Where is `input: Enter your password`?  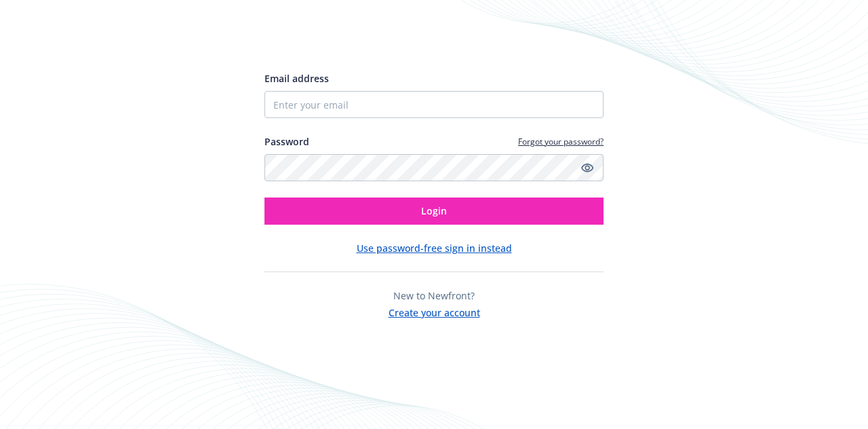
input: Enter your password is located at coordinates (434, 167).